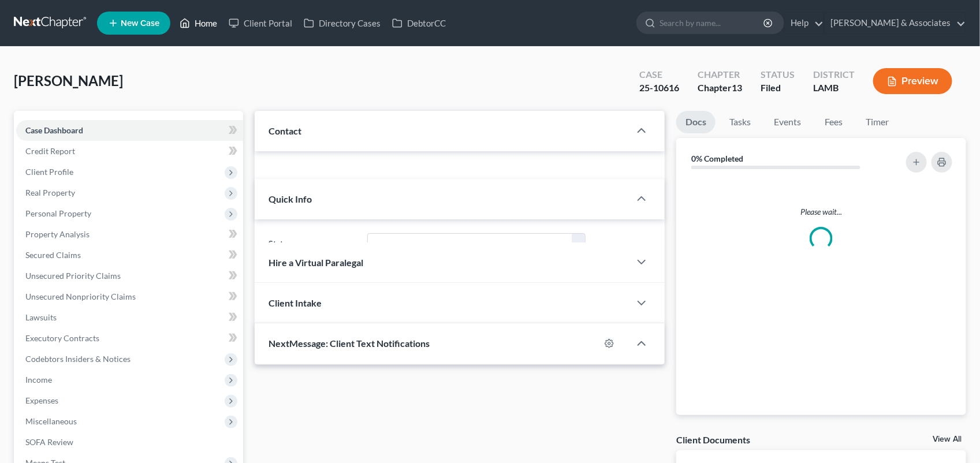 Image resolution: width=980 pixels, height=463 pixels. What do you see at coordinates (787, 122) in the screenshot?
I see `a: Events` at bounding box center [787, 122].